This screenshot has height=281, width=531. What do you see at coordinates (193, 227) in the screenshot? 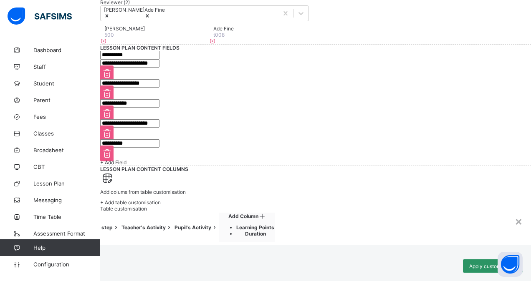
I see `span: Pupil's Activity` at bounding box center [193, 227].